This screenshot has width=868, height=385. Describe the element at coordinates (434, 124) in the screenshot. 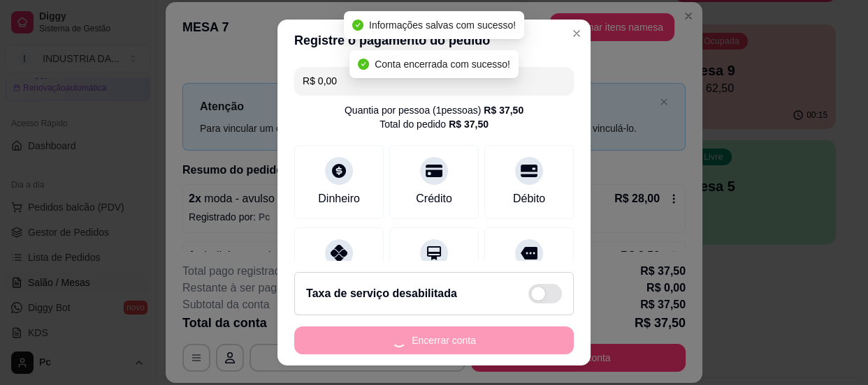

I see `div: Total do pedido` at that location.